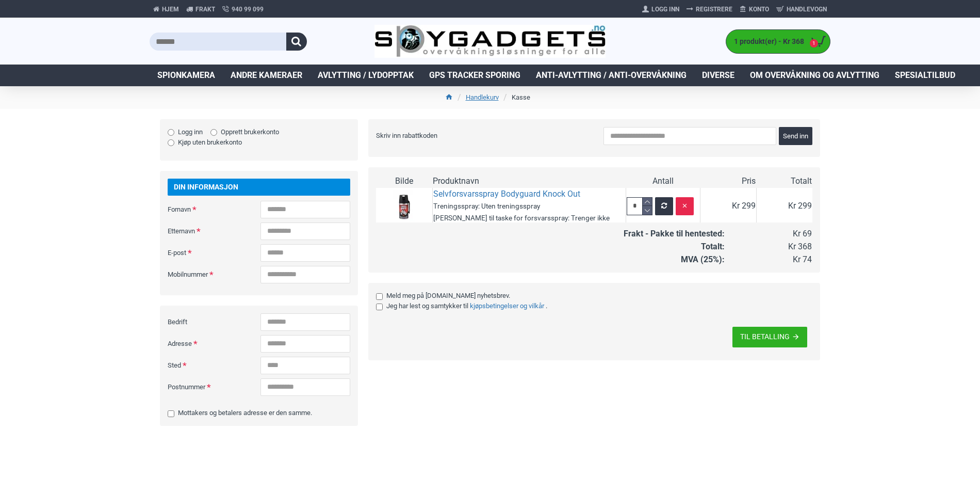 The height and width of the screenshot is (477, 980). Describe the element at coordinates (925, 75) in the screenshot. I see `a: Spesialtilbud` at that location.